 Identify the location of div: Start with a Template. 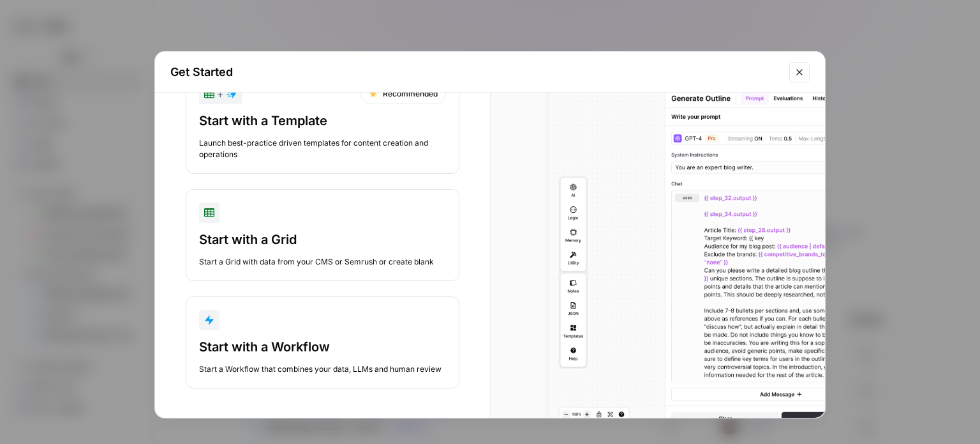
(322, 121).